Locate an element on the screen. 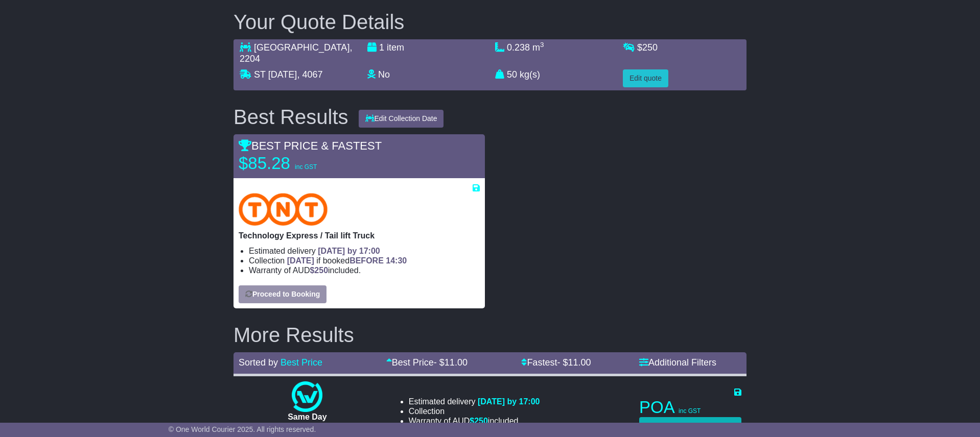 This screenshot has height=437, width=980. a: Best Price- $11.00 is located at coordinates (427, 363).